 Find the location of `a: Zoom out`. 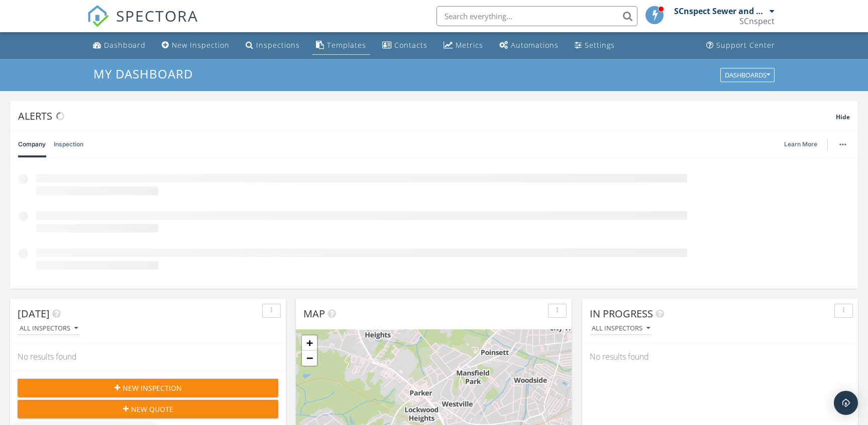

a: Zoom out is located at coordinates (310, 358).